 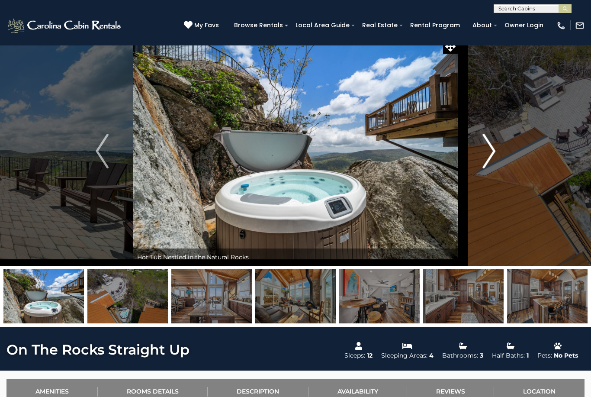 I want to click on img: 167946768, so click(x=464, y=296).